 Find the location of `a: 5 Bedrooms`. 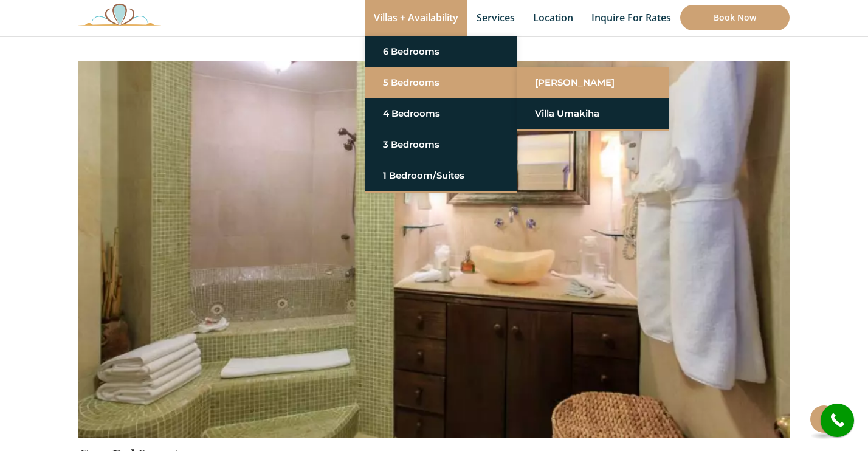

a: 5 Bedrooms is located at coordinates (441, 83).